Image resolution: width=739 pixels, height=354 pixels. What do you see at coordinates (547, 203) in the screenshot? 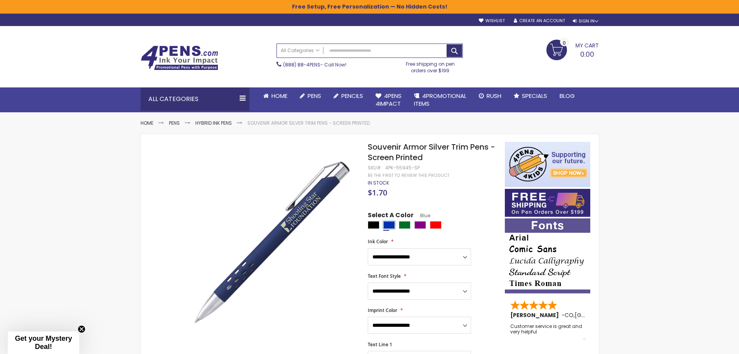
I see `img: Free shipping on orders over $199` at bounding box center [547, 203].